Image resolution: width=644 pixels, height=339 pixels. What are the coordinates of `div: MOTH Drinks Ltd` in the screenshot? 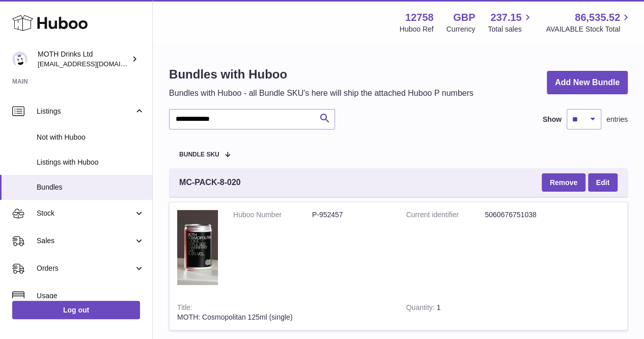 It's located at (84, 59).